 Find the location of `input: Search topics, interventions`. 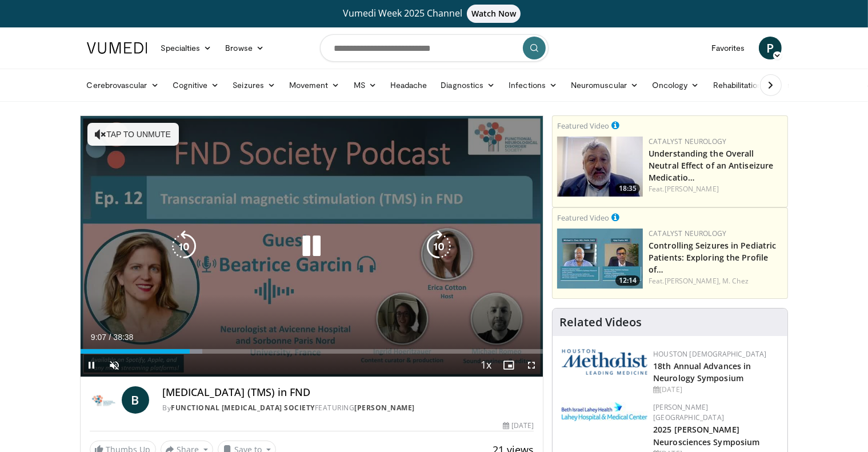

input: Search topics, interventions is located at coordinates (434, 48).